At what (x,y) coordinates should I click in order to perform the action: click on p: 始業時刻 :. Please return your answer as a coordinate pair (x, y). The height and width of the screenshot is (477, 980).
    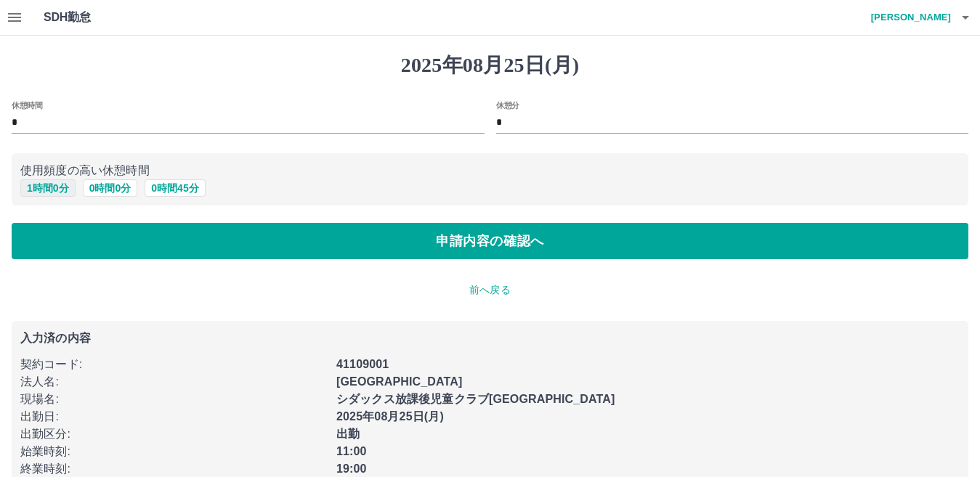
    Looking at the image, I should click on (174, 452).